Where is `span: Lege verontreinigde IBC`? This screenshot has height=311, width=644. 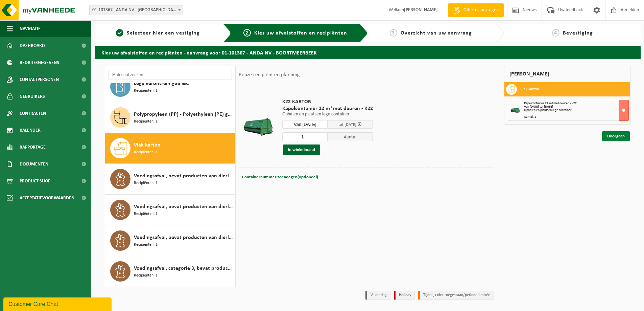
span: Lege verontreinigde IBC is located at coordinates (161, 84).